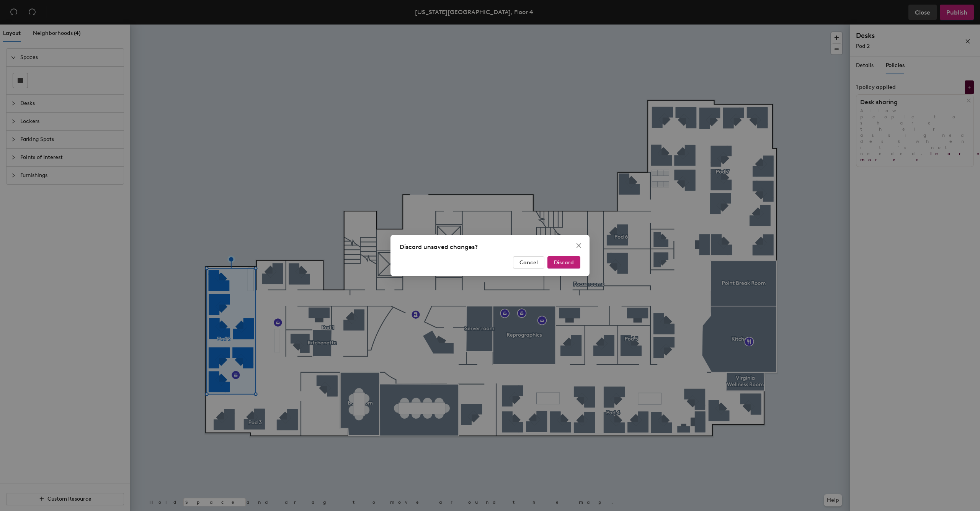  I want to click on button: Cancel, so click(529, 263).